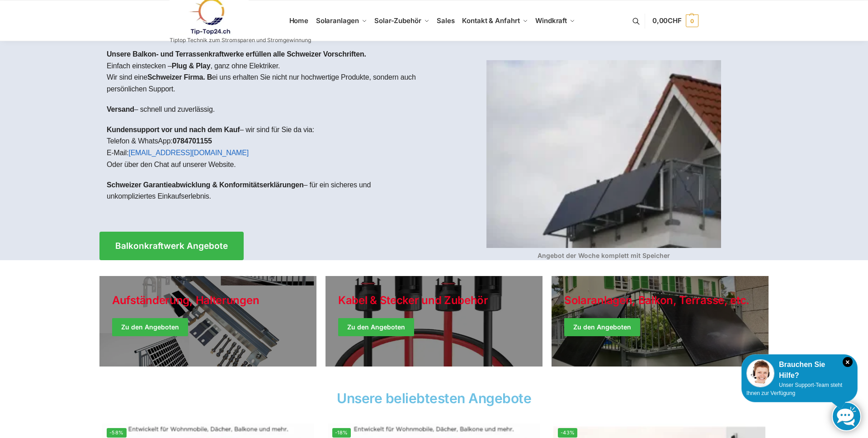  I want to click on span: Solaranlagen, so click(337, 20).